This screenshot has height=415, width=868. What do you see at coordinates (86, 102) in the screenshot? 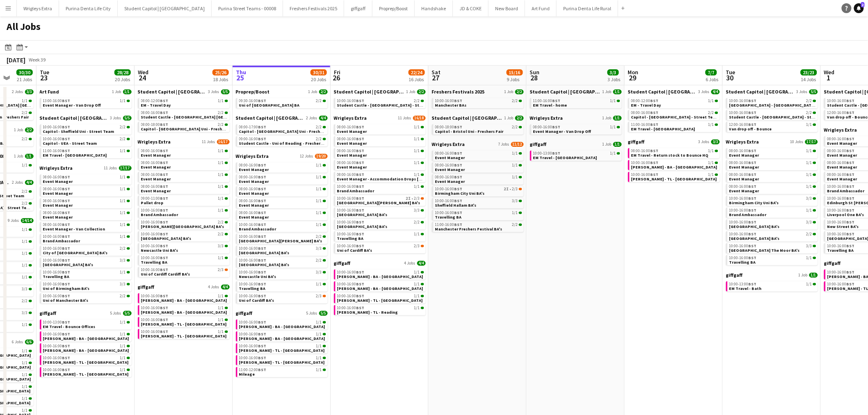
I see `div: Art Fund1 Job1/113:00-16:00BST1/1Event Manager - Van Drop Off` at bounding box center [86, 102].